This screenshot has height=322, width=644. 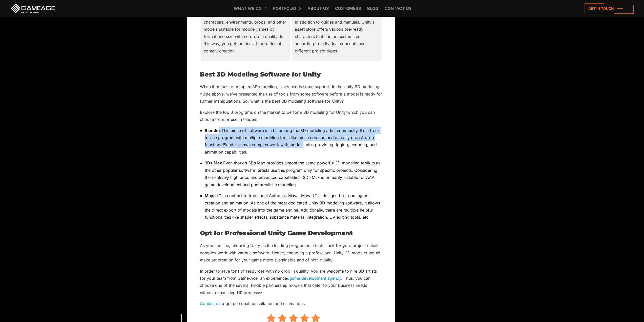 I want to click on a: game development agency, so click(x=315, y=278).